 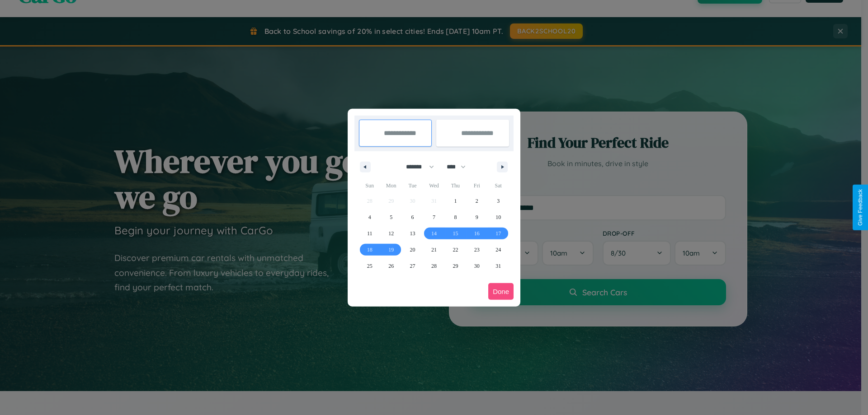 What do you see at coordinates (476, 201) in the screenshot?
I see `button: 2` at bounding box center [476, 201].